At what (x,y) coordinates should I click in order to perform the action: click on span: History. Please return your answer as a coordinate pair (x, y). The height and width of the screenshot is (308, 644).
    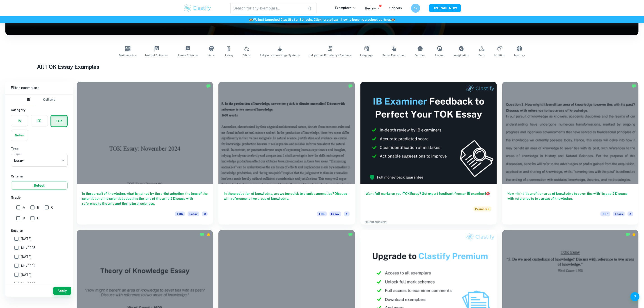
    Looking at the image, I should click on (229, 55).